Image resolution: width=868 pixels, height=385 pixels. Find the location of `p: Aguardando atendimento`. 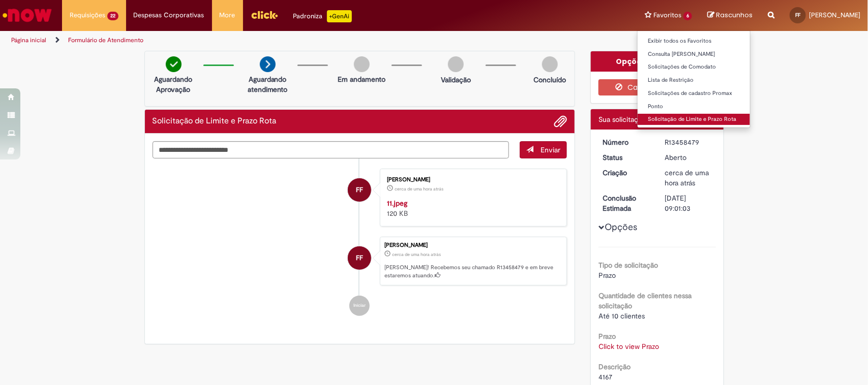

p: Aguardando atendimento is located at coordinates (268, 84).